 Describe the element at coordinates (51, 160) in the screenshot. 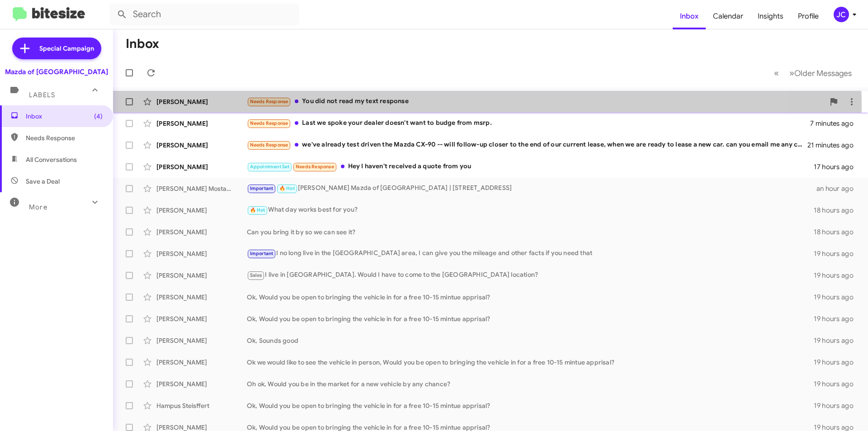

I see `span: All Conversations` at that location.